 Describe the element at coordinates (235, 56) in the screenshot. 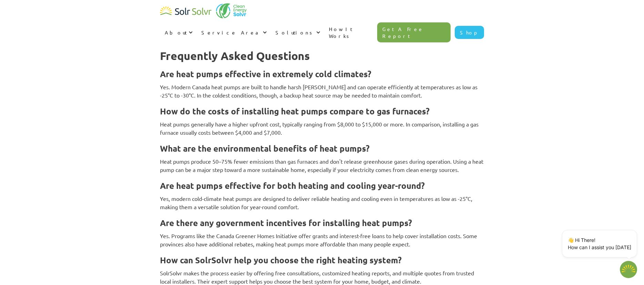

I see `strong: Frequently Asked Questions` at that location.